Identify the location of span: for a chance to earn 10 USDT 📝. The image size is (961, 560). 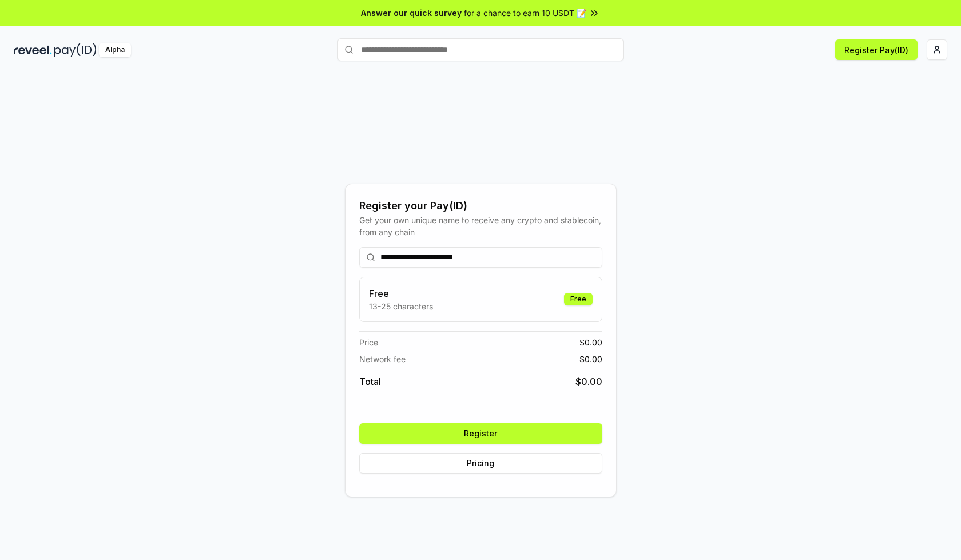
(525, 13).